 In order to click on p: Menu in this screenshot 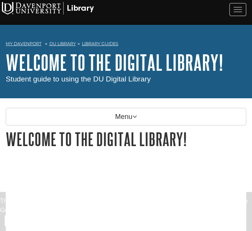, I will do `click(126, 117)`.